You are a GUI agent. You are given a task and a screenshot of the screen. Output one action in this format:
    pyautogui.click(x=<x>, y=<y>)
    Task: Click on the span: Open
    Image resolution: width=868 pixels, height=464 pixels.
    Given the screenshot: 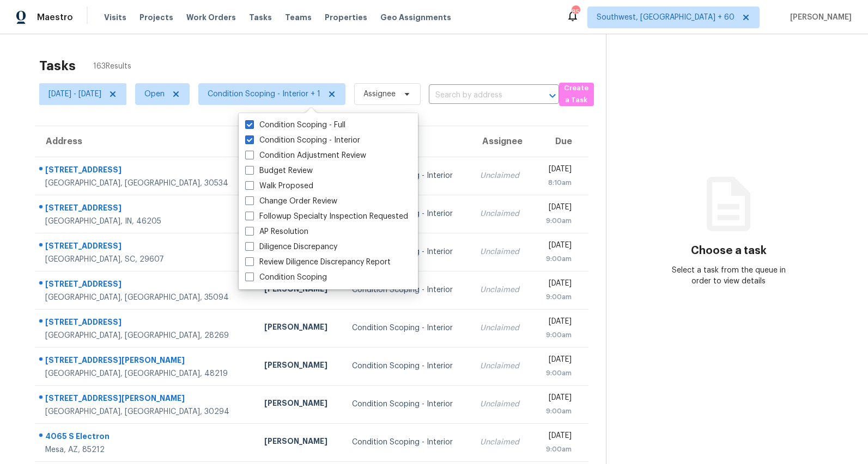 What is the action you would take?
    pyautogui.click(x=155, y=94)
    